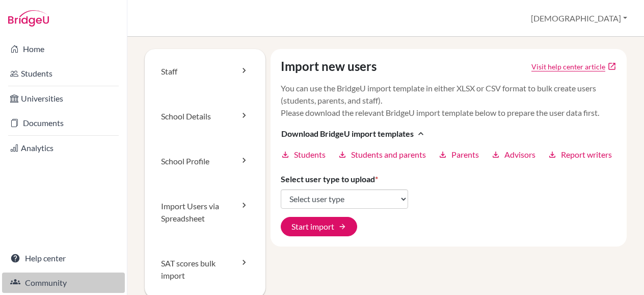 The image size is (644, 295). Describe the element at coordinates (28, 19) in the screenshot. I see `img: Bridge-U` at that location.